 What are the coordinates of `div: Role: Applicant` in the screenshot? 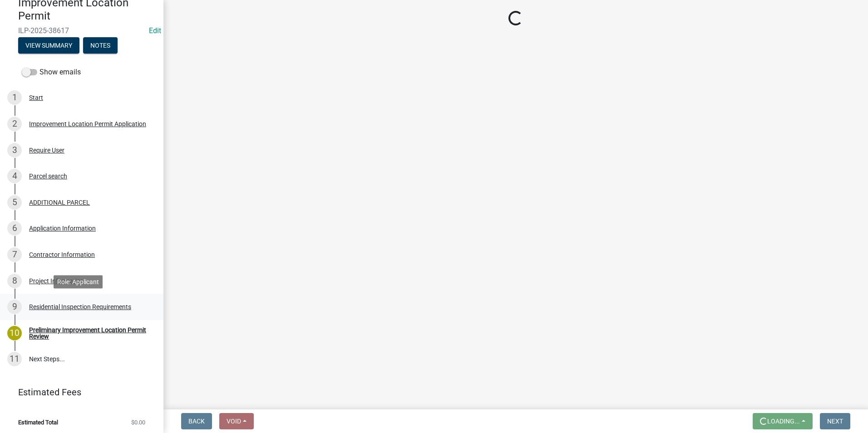 It's located at (78, 281).